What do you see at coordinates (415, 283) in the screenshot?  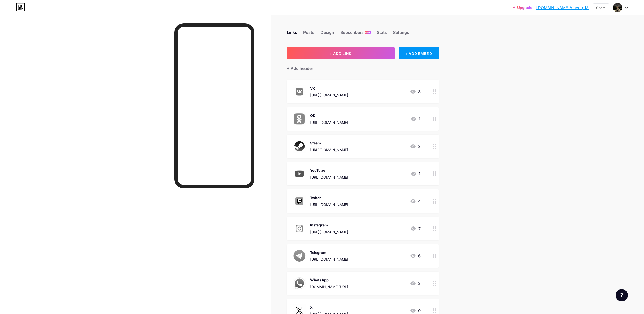 I see `div: 2` at bounding box center [415, 283].